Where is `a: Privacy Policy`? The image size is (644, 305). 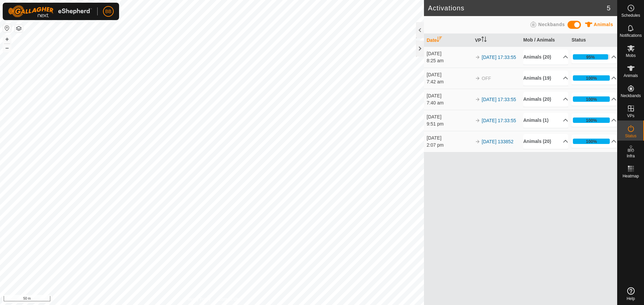
a: Privacy Policy is located at coordinates (198, 299).